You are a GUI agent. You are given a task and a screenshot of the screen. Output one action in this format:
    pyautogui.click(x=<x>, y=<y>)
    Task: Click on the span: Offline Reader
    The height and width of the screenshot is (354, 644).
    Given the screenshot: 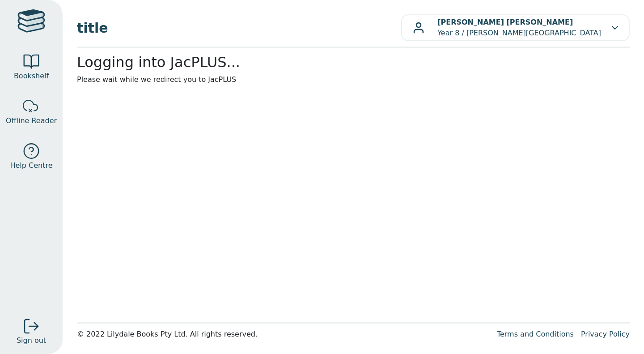 What is the action you would take?
    pyautogui.click(x=31, y=121)
    